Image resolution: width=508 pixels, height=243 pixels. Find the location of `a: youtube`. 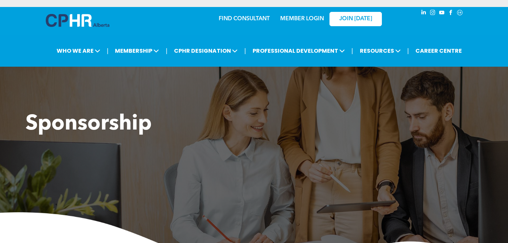

a: youtube is located at coordinates (441, 13).